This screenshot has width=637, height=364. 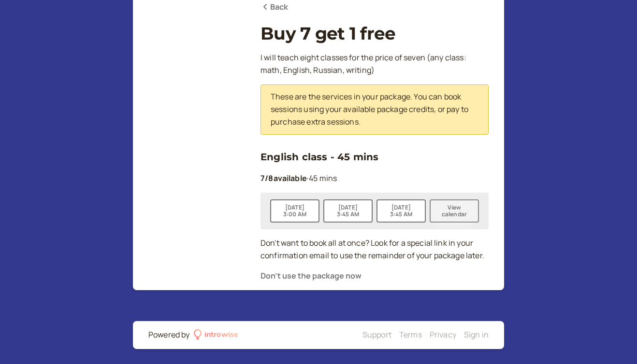 I want to click on p: I will teach eight classes for the price of seven (any class: math, English, Russian, writing), so click(x=374, y=64).